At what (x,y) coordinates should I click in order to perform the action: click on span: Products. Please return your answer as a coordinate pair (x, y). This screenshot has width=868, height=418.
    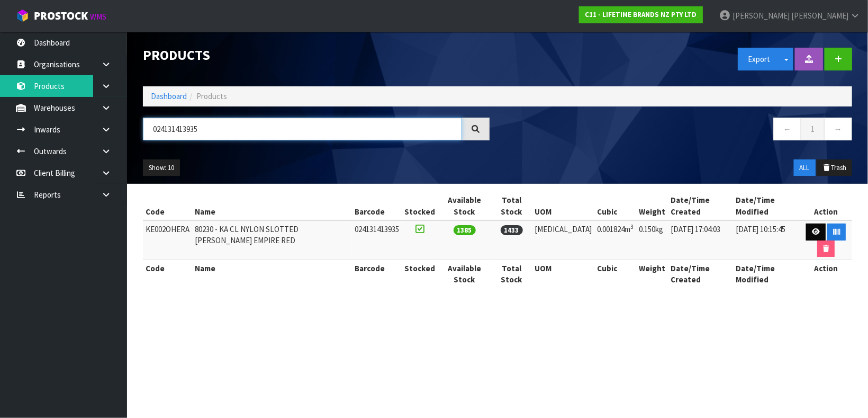
    Looking at the image, I should click on (212, 96).